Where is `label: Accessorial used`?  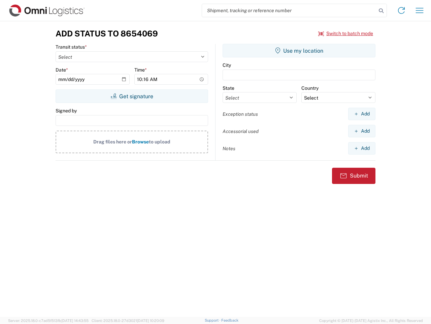 label: Accessorial used is located at coordinates (241, 131).